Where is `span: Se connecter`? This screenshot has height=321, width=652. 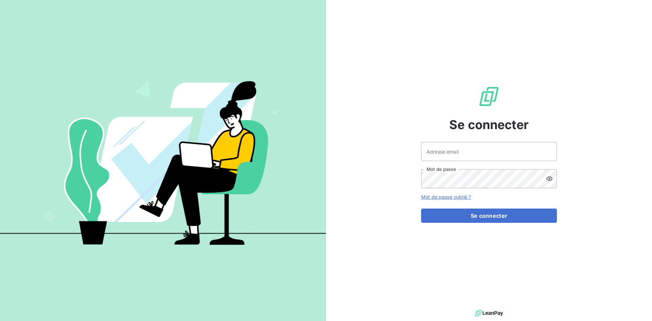
span: Se connecter is located at coordinates (489, 125).